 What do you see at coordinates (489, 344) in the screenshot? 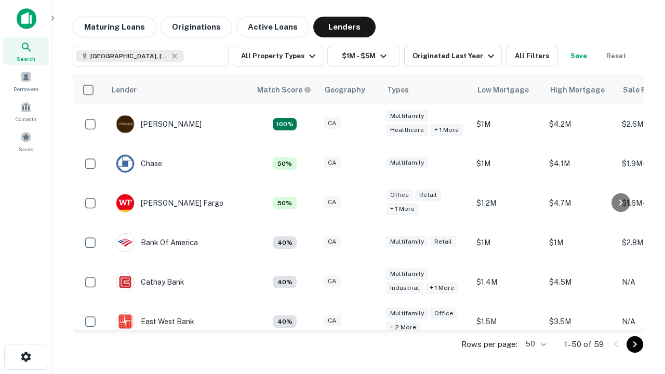
I see `p: Rows per page:` at bounding box center [489, 344].